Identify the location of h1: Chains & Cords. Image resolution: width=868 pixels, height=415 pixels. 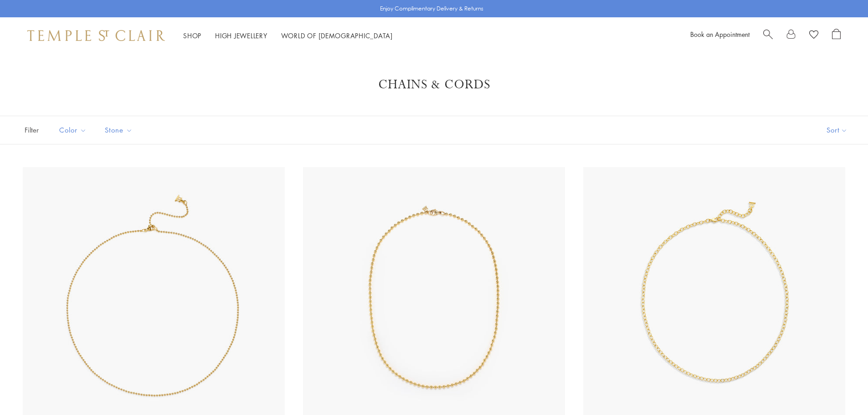
(434, 85).